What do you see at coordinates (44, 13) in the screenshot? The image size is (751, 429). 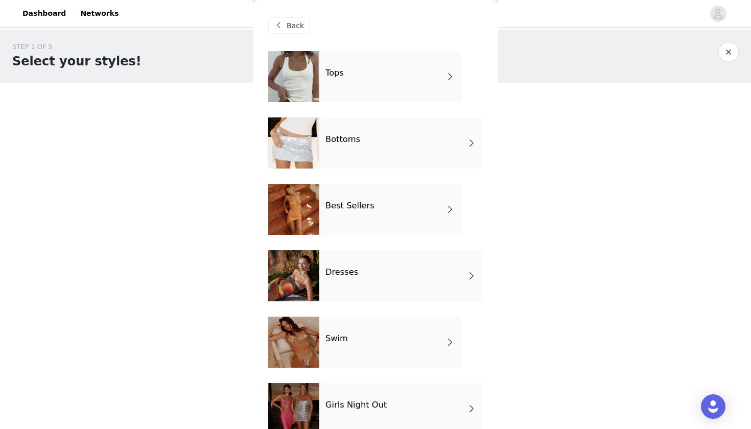 I see `a: Dashboard` at bounding box center [44, 13].